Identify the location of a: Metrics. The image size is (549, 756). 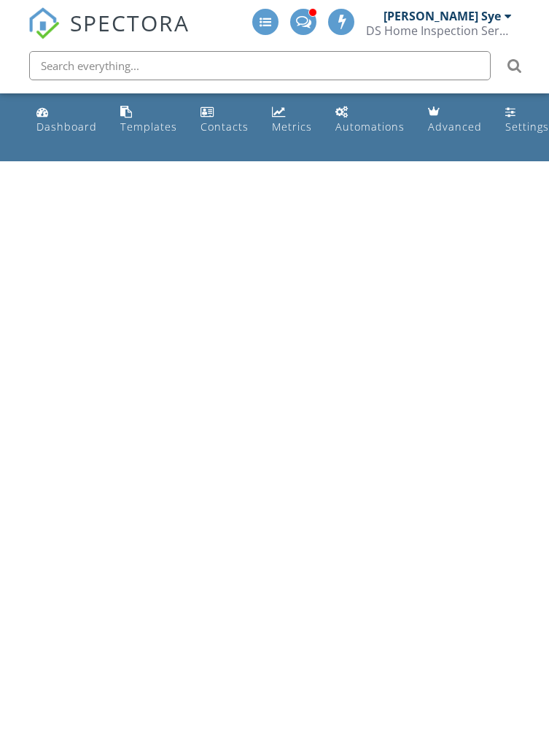
(292, 120).